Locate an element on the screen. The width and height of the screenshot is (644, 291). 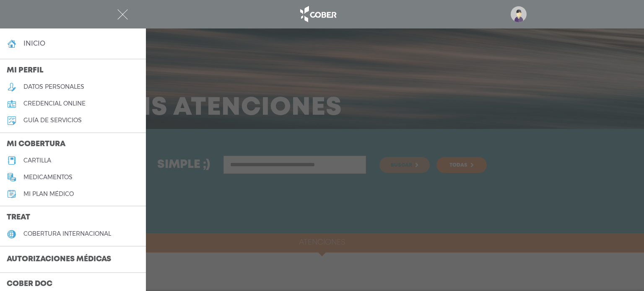
h5: medicamentos is located at coordinates (48, 177).